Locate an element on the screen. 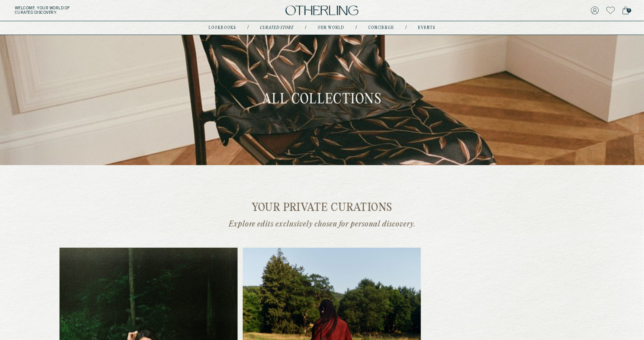  p: Explore edits exclusively chosen for personal discovery. is located at coordinates (322, 224).